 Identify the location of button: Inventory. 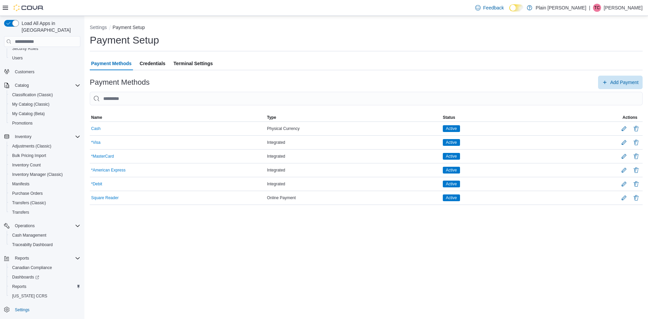
(23, 137).